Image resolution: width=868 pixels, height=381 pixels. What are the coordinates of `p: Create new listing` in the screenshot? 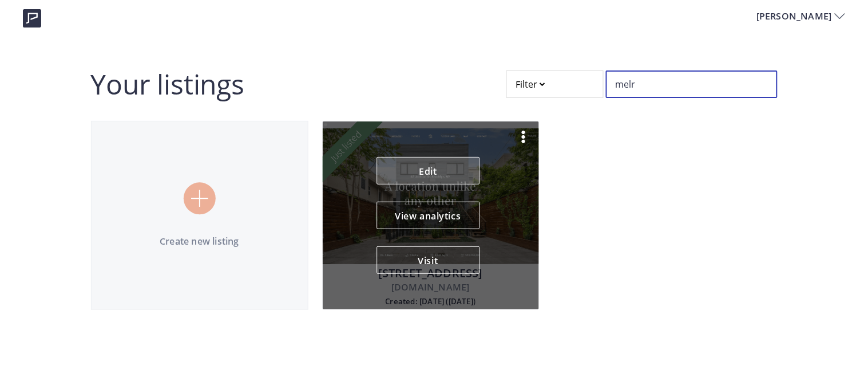 It's located at (200, 242).